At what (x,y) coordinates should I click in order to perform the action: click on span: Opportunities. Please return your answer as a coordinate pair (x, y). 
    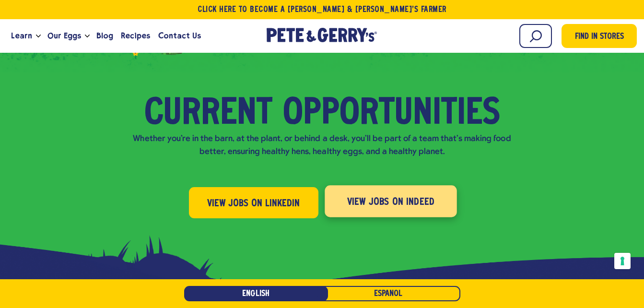
    Looking at the image, I should click on (392, 114).